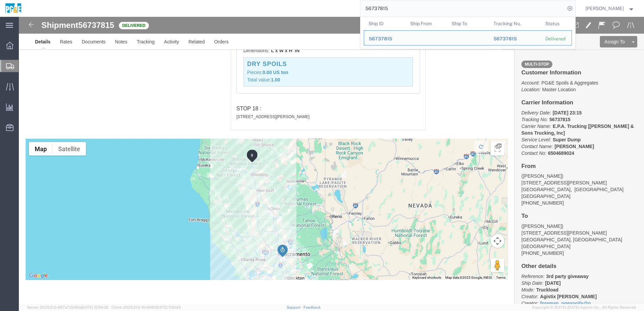 This screenshot has height=311, width=644. Describe the element at coordinates (470, 33) in the screenshot. I see `table: Search Results` at that location.